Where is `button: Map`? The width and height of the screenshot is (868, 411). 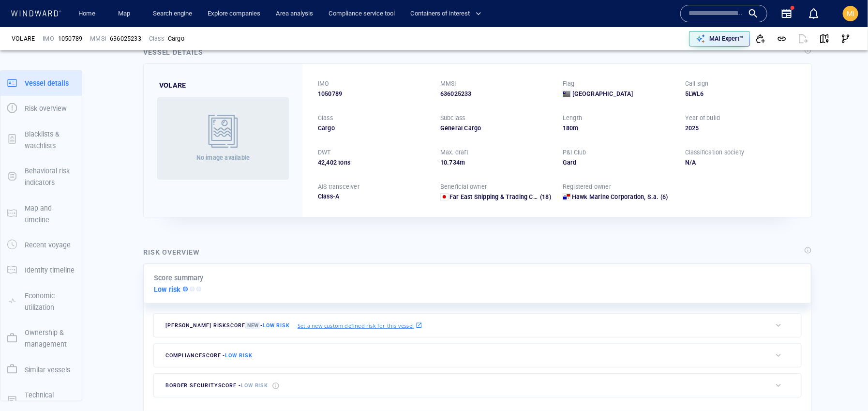
button: Map is located at coordinates (125, 14).